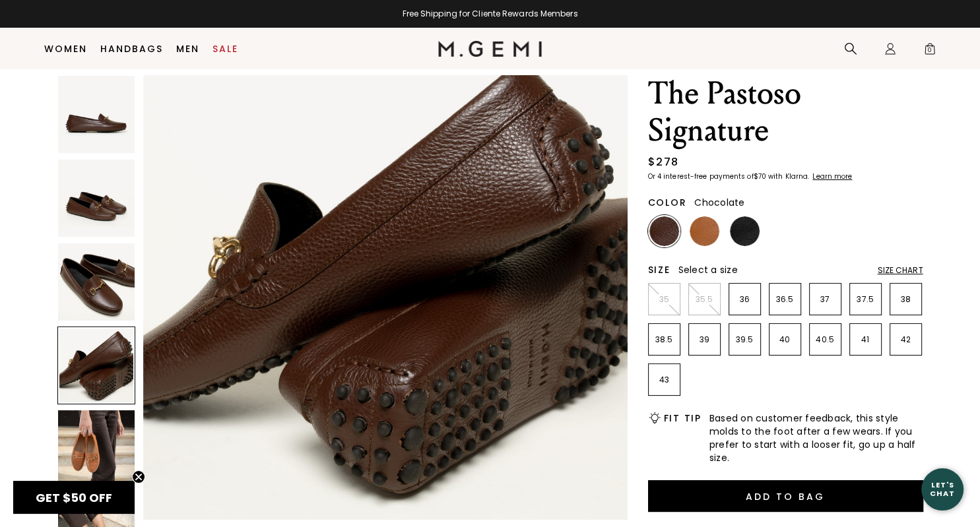 The width and height of the screenshot is (980, 527). What do you see at coordinates (789, 176) in the screenshot?
I see `klarna-placement-style-body: with Klarna` at bounding box center [789, 176].